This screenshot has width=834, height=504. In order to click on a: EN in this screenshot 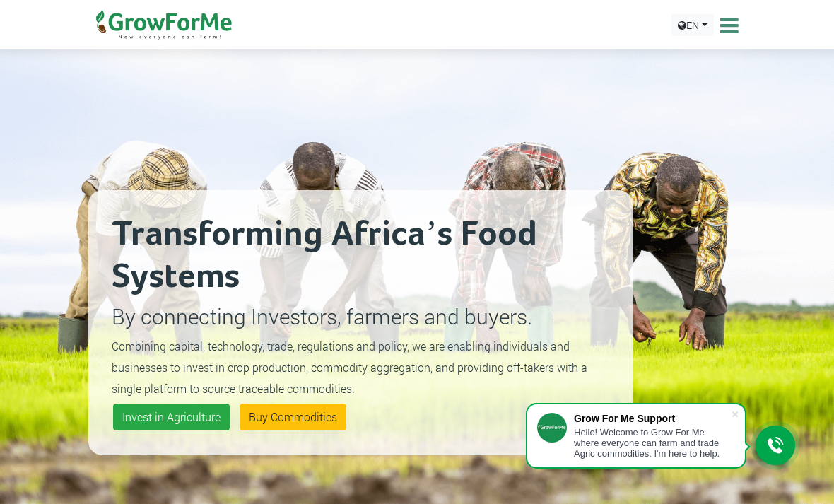, I will do `click(692, 24)`.